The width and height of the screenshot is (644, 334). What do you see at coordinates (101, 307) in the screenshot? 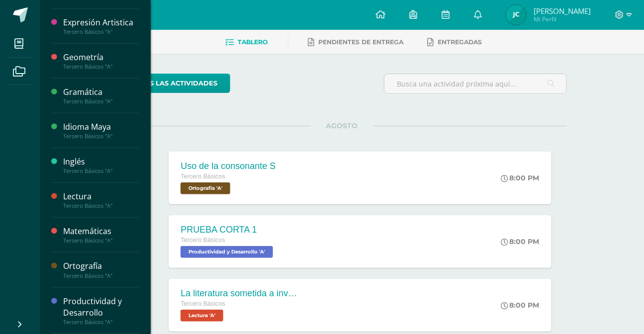
I see `div: Productividad y Desarrollo` at bounding box center [101, 307].